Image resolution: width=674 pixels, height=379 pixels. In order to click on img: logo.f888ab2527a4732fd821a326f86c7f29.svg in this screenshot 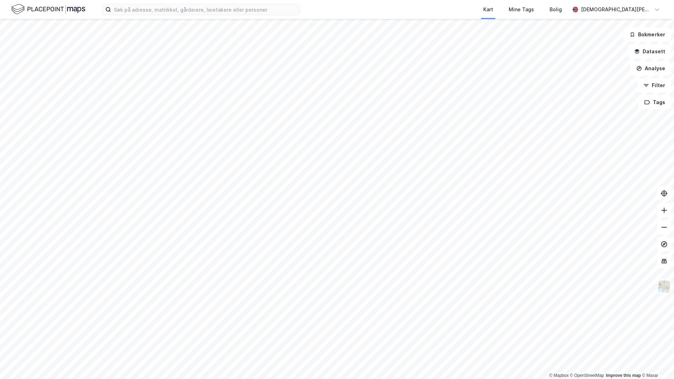, I will do `click(48, 9)`.